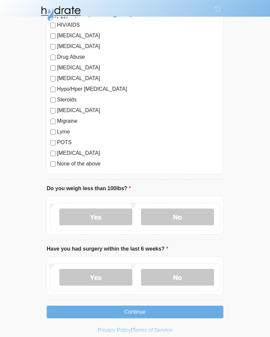 This screenshot has width=270, height=337. I want to click on label: Lyme, so click(138, 132).